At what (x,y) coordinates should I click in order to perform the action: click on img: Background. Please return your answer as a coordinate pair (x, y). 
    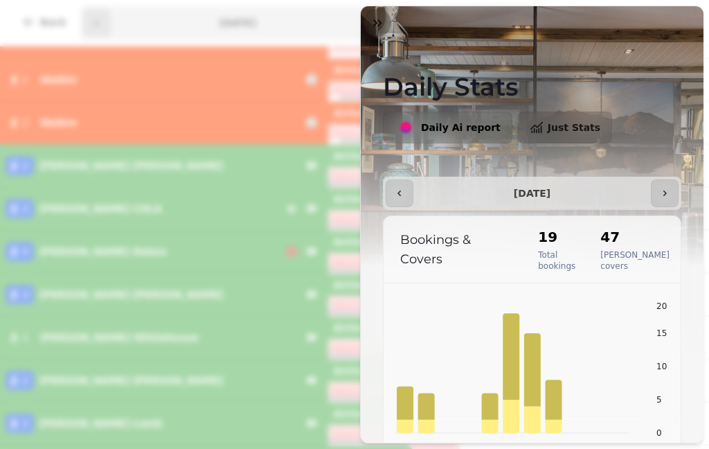
    Looking at the image, I should click on (532, 179).